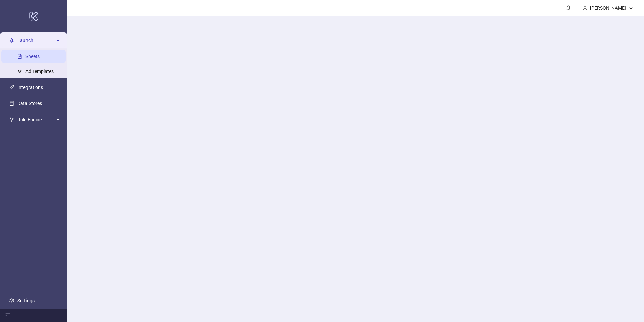 The height and width of the screenshot is (322, 644). Describe the element at coordinates (36, 40) in the screenshot. I see `span: Launch` at that location.